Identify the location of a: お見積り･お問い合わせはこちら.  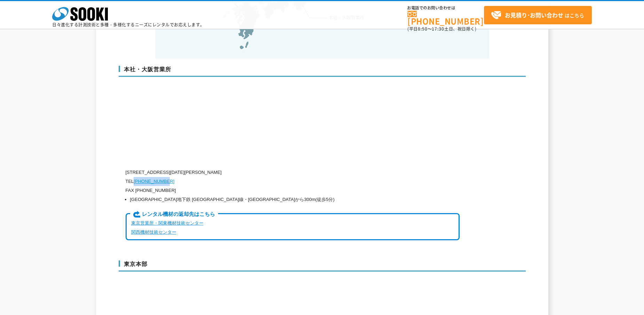
(538, 15).